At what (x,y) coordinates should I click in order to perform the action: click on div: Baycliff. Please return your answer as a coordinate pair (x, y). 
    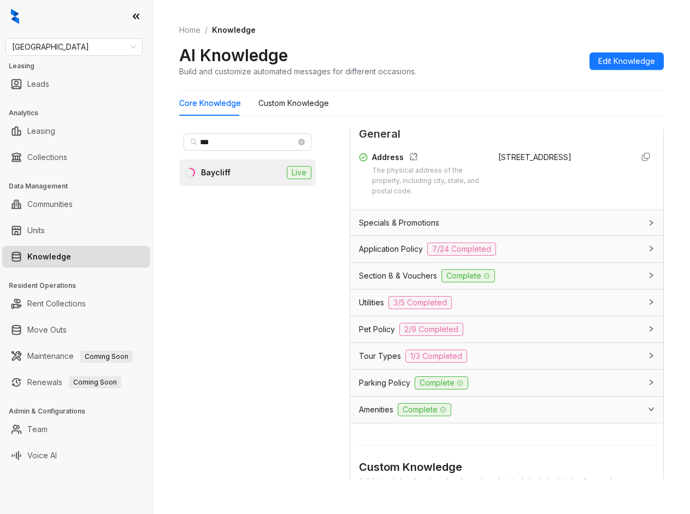
    Looking at the image, I should click on (216, 173).